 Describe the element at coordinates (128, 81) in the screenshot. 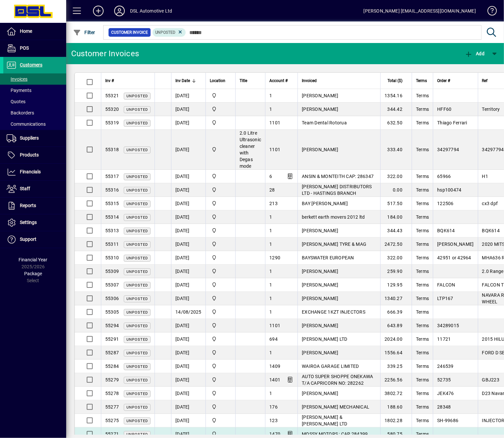

I see `div: Inv #` at that location.